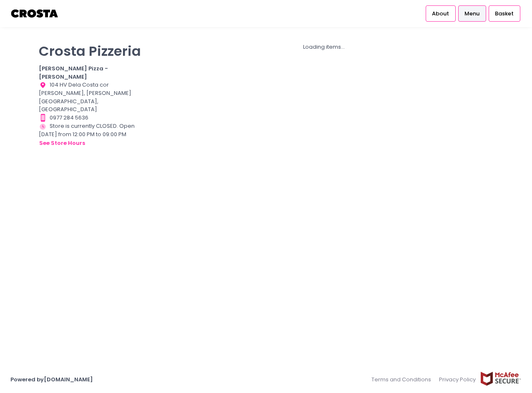 The height and width of the screenshot is (393, 532). Describe the element at coordinates (500, 379) in the screenshot. I see `img: mcafee-secure` at that location.